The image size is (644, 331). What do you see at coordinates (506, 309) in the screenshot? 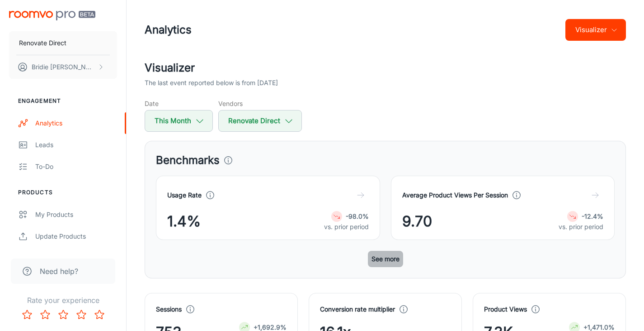
I see `h4: Product Views` at bounding box center [506, 309].